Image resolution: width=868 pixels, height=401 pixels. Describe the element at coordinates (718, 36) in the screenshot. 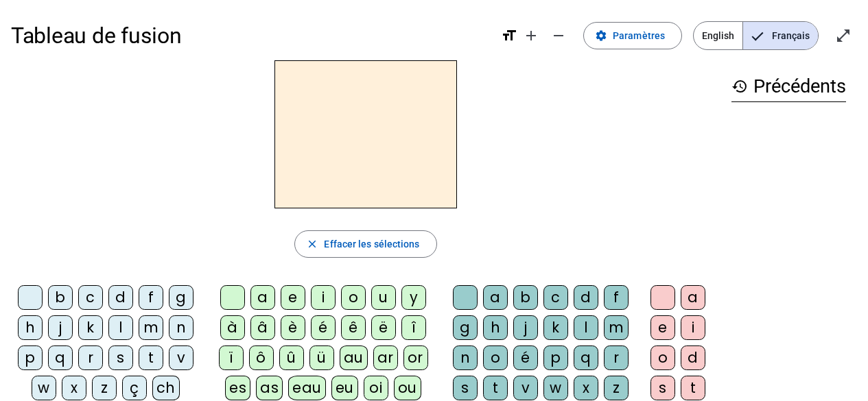

I see `span: English` at that location.